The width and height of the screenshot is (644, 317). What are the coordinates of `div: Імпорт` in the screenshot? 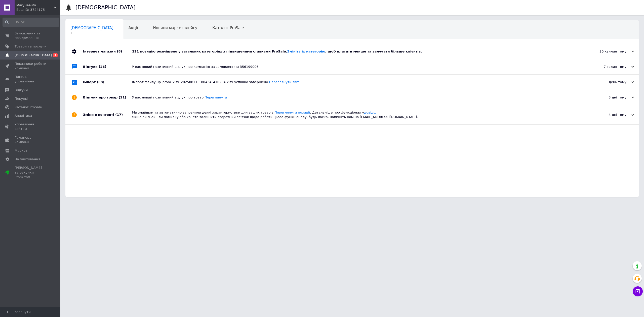 It's located at (107, 82).